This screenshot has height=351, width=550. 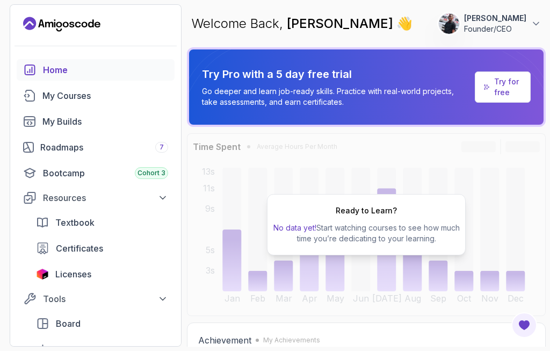 I want to click on h2: Ready to Learn?, so click(x=366, y=210).